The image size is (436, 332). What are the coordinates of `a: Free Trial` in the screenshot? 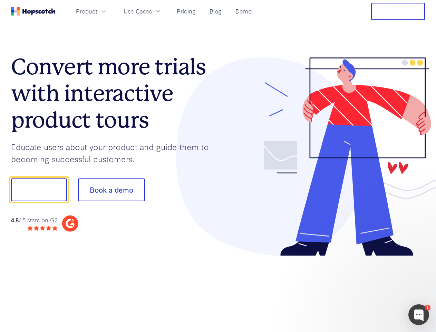 It's located at (398, 11).